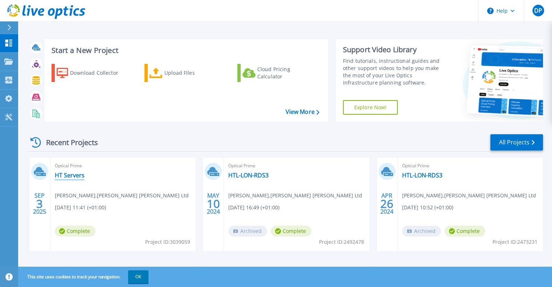 The height and width of the screenshot is (287, 552). What do you see at coordinates (68, 142) in the screenshot?
I see `div: Recent Projects` at bounding box center [68, 142].